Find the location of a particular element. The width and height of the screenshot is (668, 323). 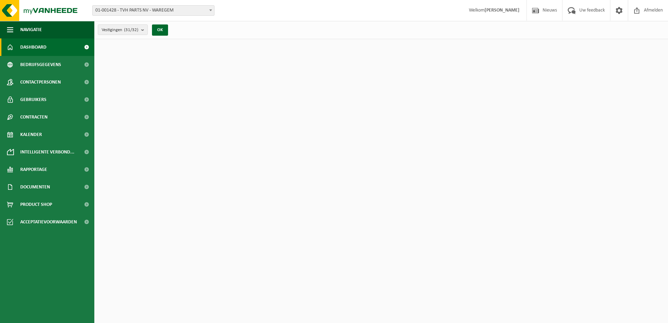

span: Vestigingen is located at coordinates (120, 30).